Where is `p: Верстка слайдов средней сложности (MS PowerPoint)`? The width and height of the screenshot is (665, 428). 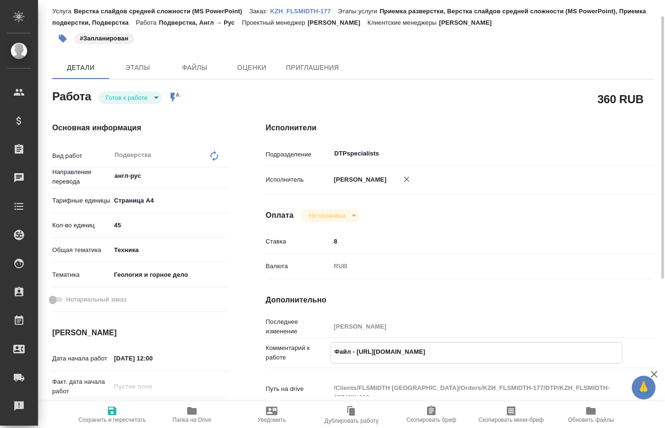 p: Верстка слайдов средней сложности (MS PowerPoint) is located at coordinates (162, 11).